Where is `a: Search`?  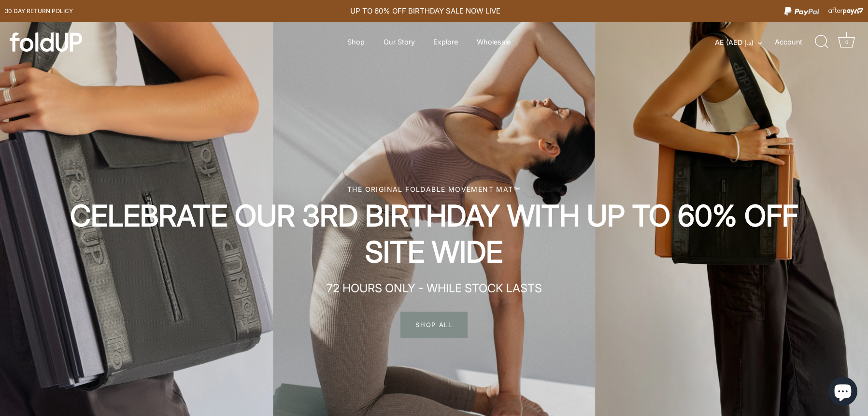 a: Search is located at coordinates (822, 42).